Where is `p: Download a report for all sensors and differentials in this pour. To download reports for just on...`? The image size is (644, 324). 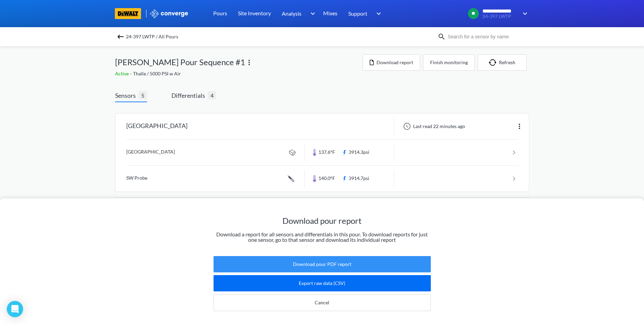 p: Download a report for all sensors and differentials in this pour. To download reports for just on... is located at coordinates (322, 237).